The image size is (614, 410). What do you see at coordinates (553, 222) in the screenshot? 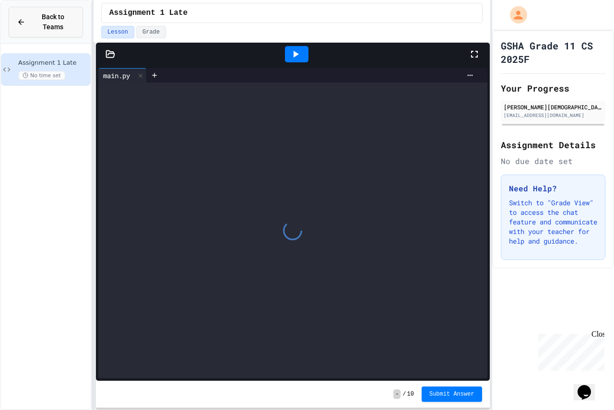
I see `p: Switch to "Grade View" to access the chat feature and communicate with your teacher for help and ...` at bounding box center [553, 222].